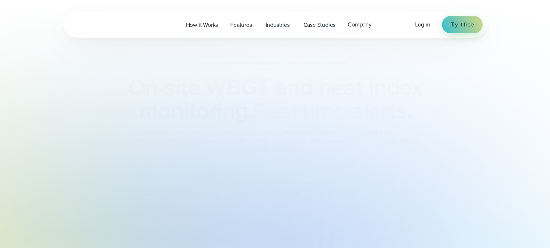 This screenshot has height=248, width=550. I want to click on a: Log in, so click(423, 25).